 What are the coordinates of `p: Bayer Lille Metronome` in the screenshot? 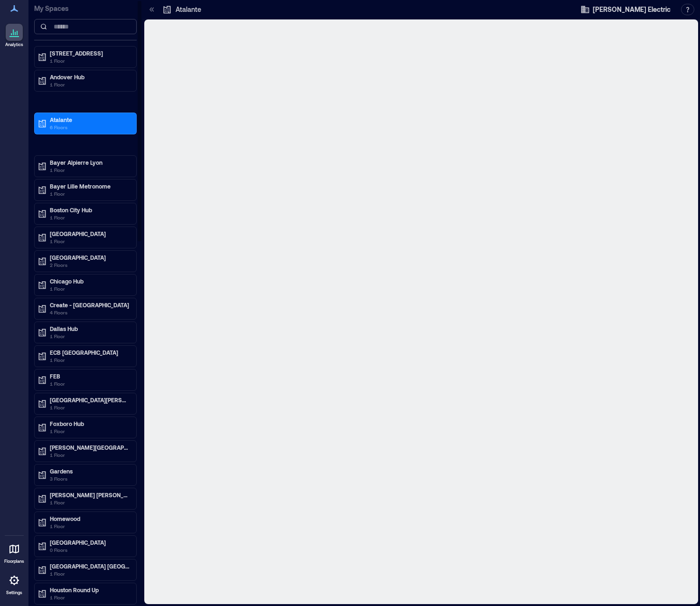 It's located at (90, 187).